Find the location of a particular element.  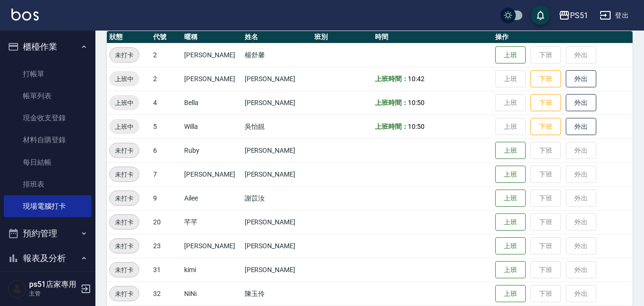

a: 現場電腦打卡 is located at coordinates (48, 206).